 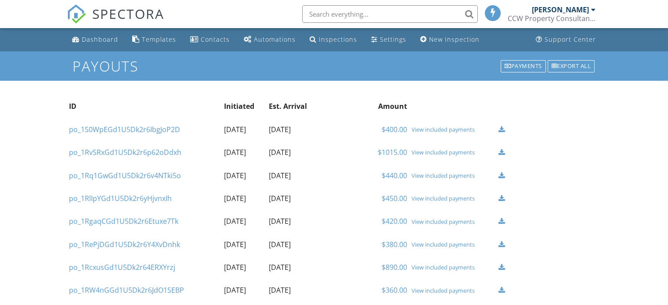 I want to click on a: po_1Rq1GwGd1U5Dk2r6v4NTki5o, so click(x=125, y=176).